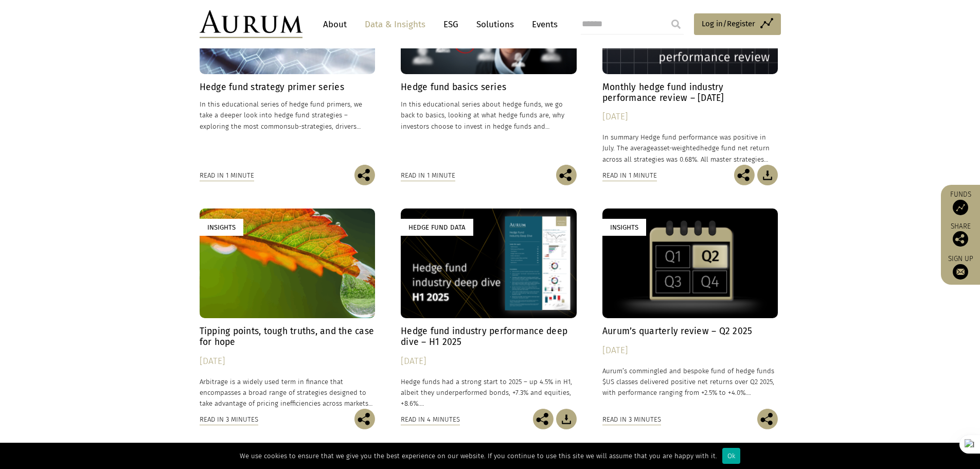 Image resolution: width=980 pixels, height=469 pixels. Describe the element at coordinates (288, 392) in the screenshot. I see `p: Arbitrage is a widely used term in finance that encompasses a broad range of strategies designed ...` at that location.